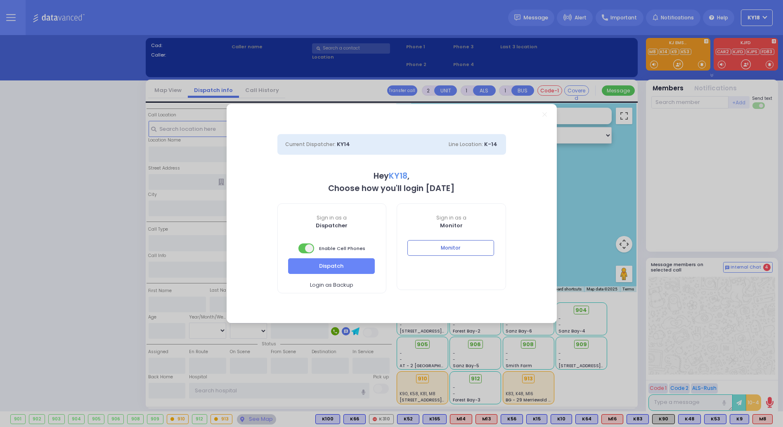 This screenshot has height=427, width=783. Describe the element at coordinates (544, 114) in the screenshot. I see `a: Close` at that location.